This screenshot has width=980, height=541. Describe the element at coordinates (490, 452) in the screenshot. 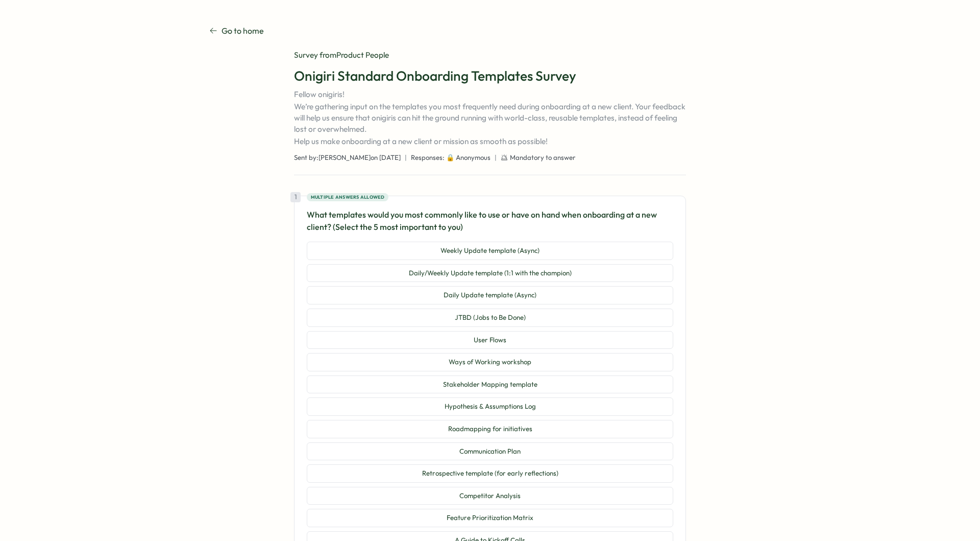

I see `button: Communication Plan` at that location.